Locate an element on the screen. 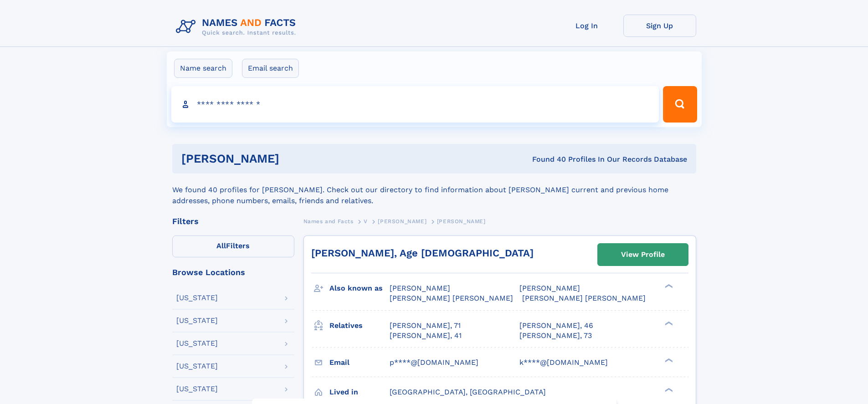 The image size is (868, 404). h3: Relatives is located at coordinates (359, 326).